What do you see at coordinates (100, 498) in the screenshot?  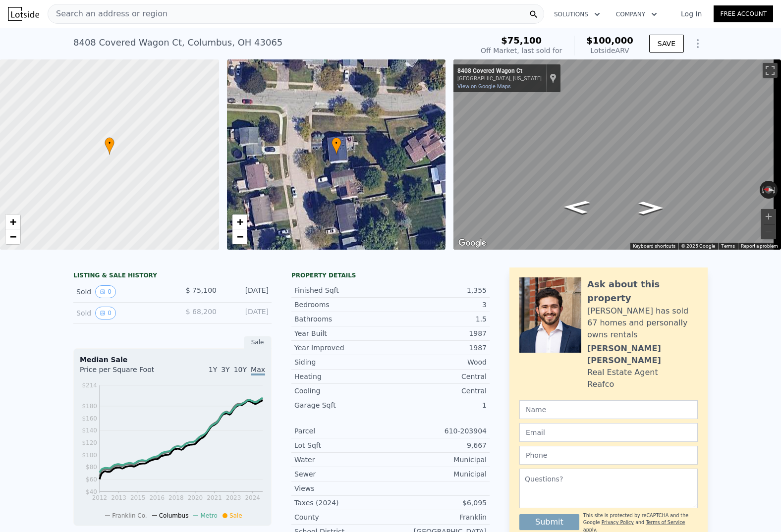 I see `tspan: 2012` at bounding box center [100, 498].